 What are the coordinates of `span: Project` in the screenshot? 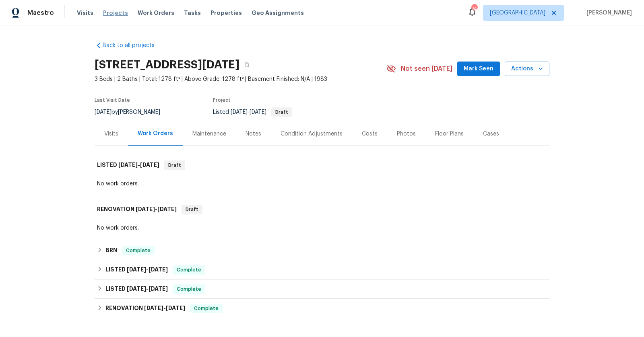 It's located at (222, 100).